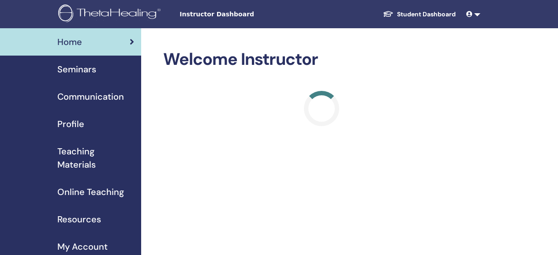 This screenshot has height=255, width=558. I want to click on span: Teaching Materials, so click(96, 158).